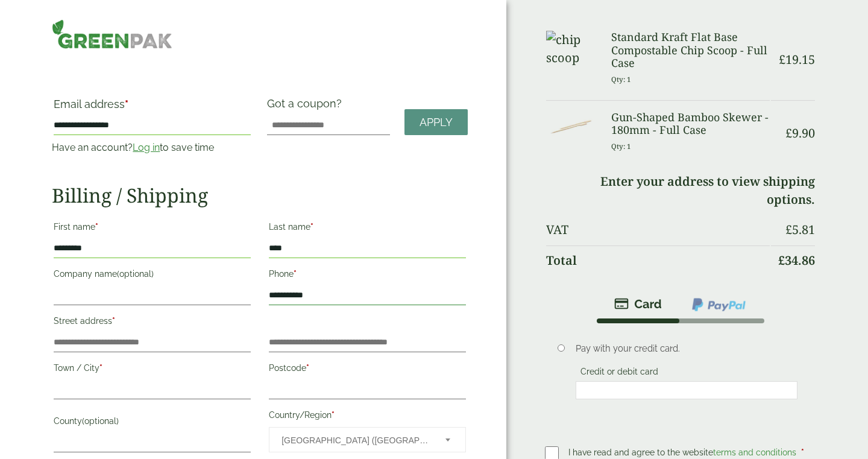 The width and height of the screenshot is (868, 459). Describe the element at coordinates (355, 440) in the screenshot. I see `span: United Kingdom (UK)` at that location.